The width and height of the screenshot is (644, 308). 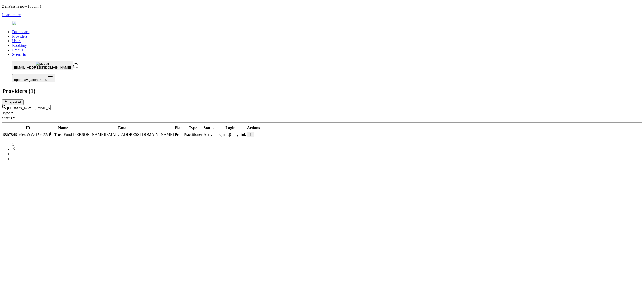 What do you see at coordinates (63, 128) in the screenshot?
I see `th: Name` at bounding box center [63, 128].